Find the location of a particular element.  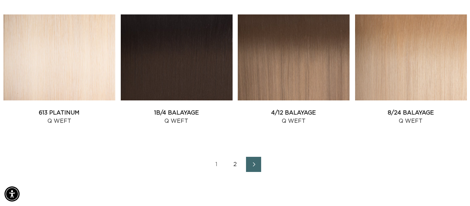

a: Page 2 is located at coordinates (235, 165).